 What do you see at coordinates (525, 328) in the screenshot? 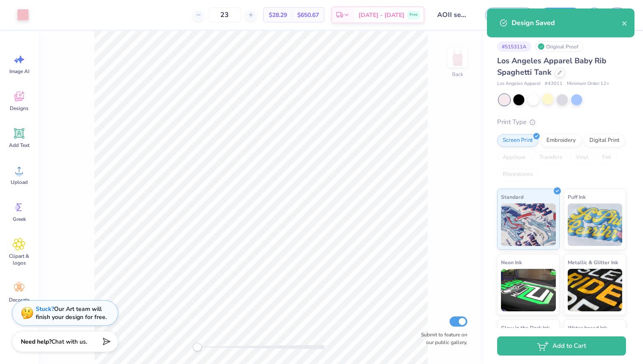
I see `span: Glow in the Dark Ink` at bounding box center [525, 328].